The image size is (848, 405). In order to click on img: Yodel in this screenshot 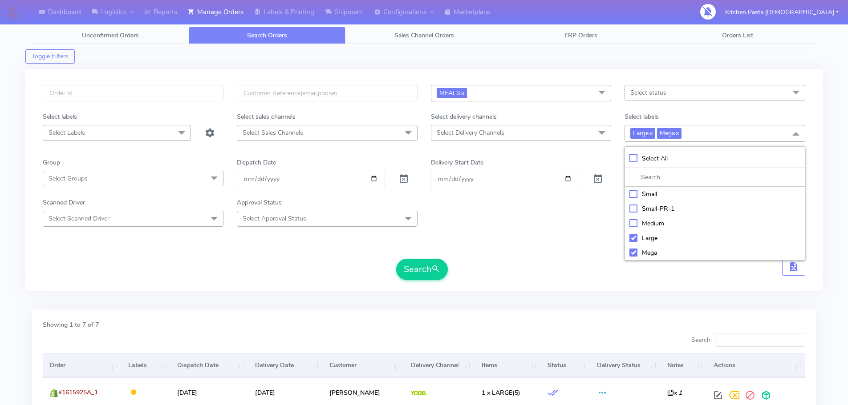, I will do `click(418, 393)`.